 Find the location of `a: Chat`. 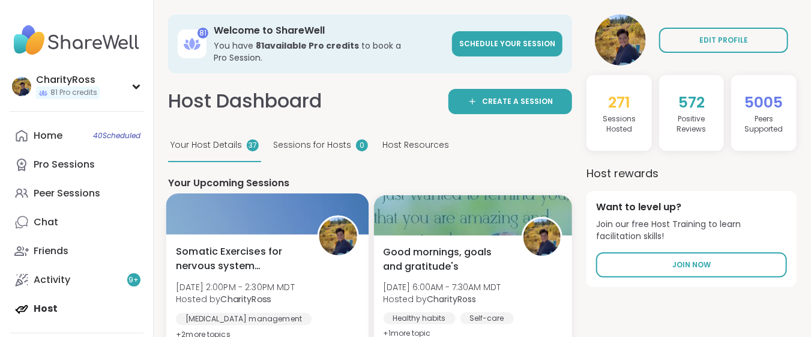

a: Chat is located at coordinates (76, 222).